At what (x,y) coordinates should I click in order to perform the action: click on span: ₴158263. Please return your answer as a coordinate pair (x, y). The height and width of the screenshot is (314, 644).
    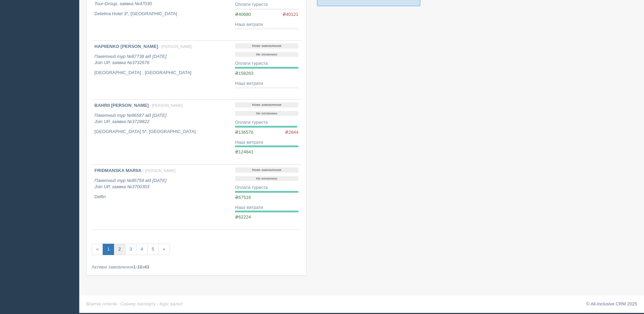
    Looking at the image, I should click on (244, 73).